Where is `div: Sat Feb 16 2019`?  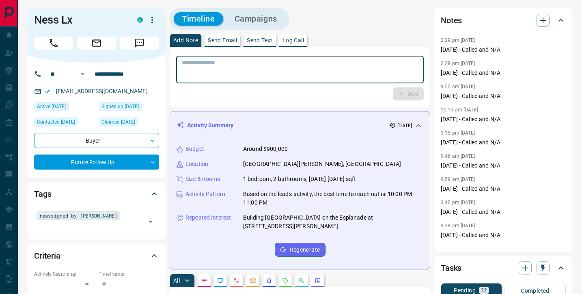 div: Sat Feb 16 2019 is located at coordinates (129, 108).